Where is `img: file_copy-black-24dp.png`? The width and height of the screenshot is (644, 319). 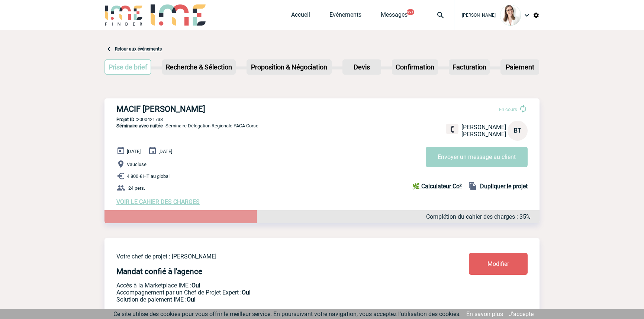
img: file_copy-black-24dp.png is located at coordinates (473, 186).